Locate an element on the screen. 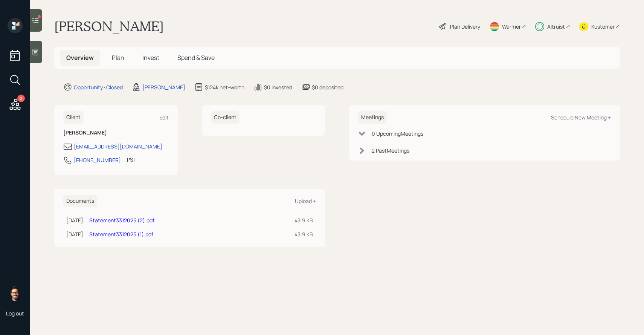  div: Plan Delivery is located at coordinates (465, 26).